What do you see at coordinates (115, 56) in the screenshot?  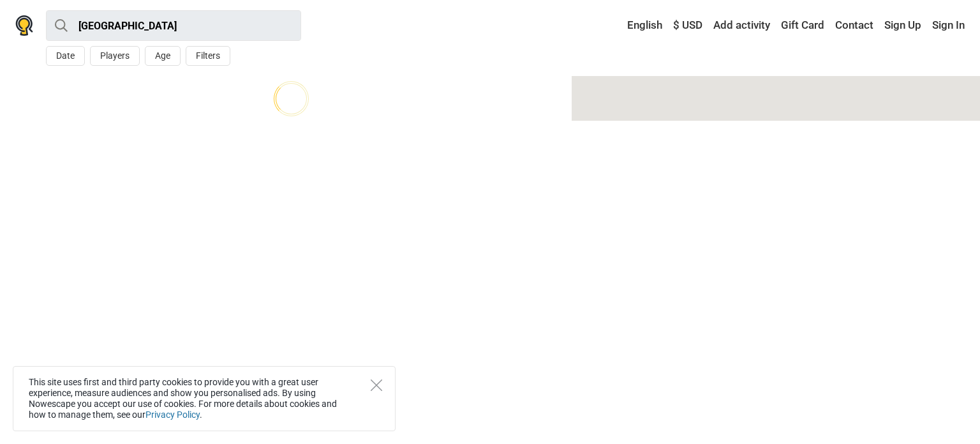 I see `button: Players` at bounding box center [115, 56].